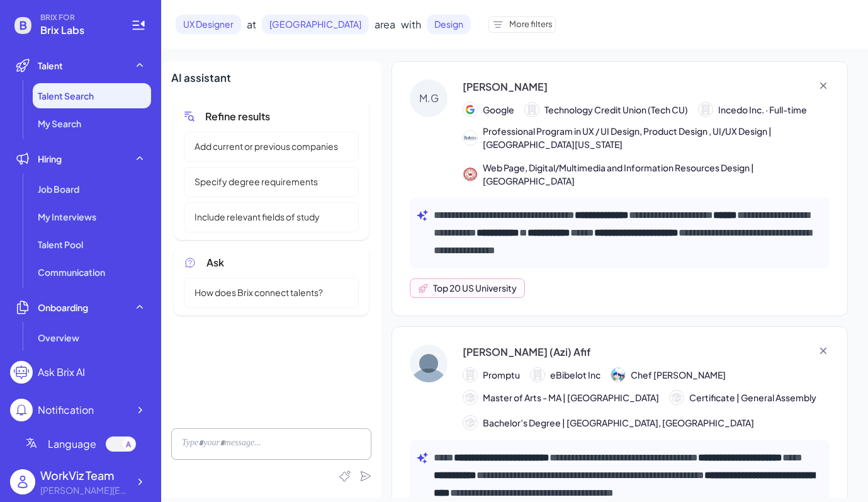 The height and width of the screenshot is (502, 868). I want to click on span: UX Designer, so click(209, 24).